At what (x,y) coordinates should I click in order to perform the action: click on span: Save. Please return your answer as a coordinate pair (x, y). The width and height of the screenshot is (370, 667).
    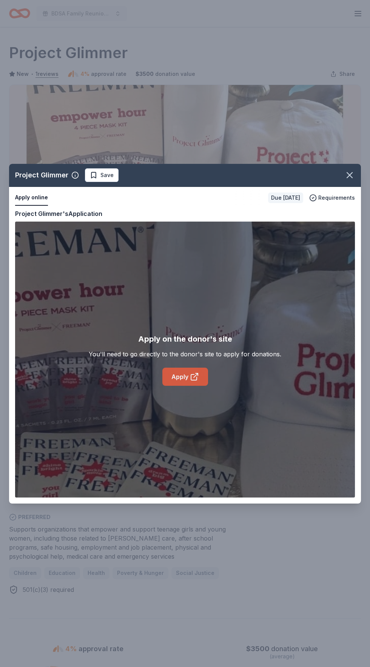
    Looking at the image, I should click on (107, 175).